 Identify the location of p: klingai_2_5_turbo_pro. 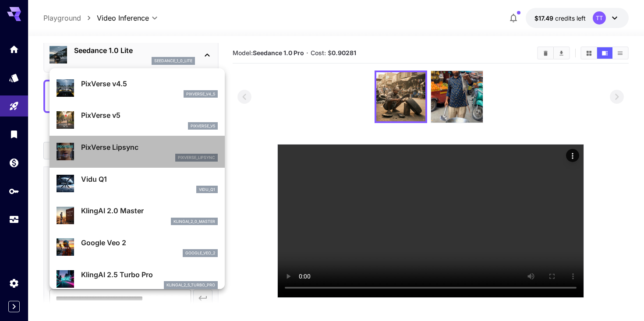
(191, 285).